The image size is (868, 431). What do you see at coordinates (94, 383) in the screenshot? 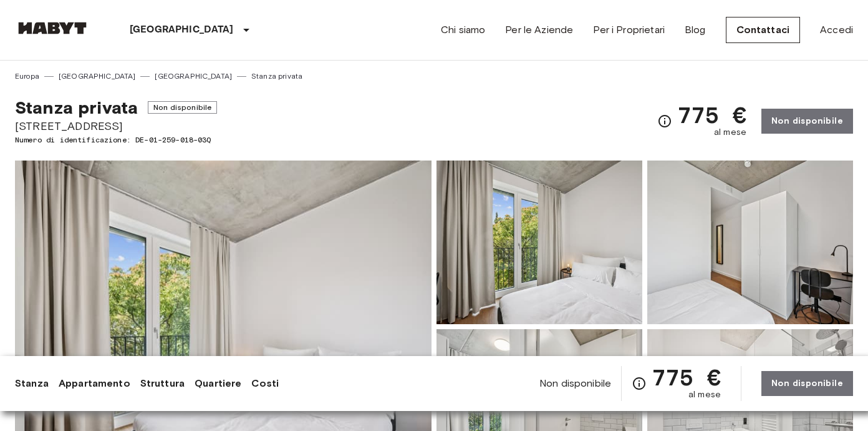
I see `a: Appartamento` at bounding box center [94, 383].